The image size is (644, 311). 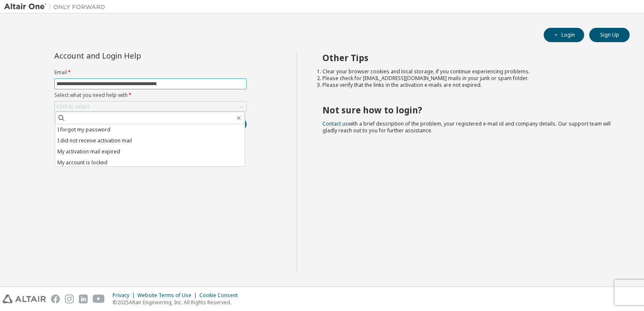 I want to click on img: linkedin.svg, so click(x=83, y=299).